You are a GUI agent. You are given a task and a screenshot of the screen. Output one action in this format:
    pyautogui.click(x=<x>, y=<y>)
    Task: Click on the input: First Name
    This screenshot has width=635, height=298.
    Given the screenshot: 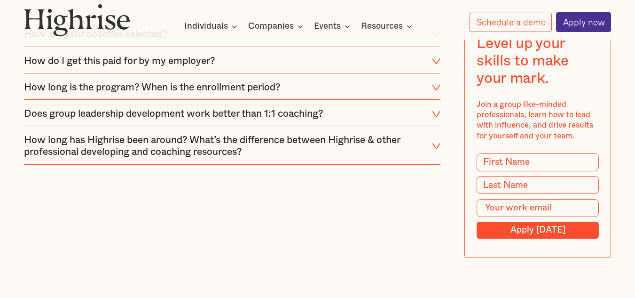 What is the action you would take?
    pyautogui.click(x=538, y=162)
    